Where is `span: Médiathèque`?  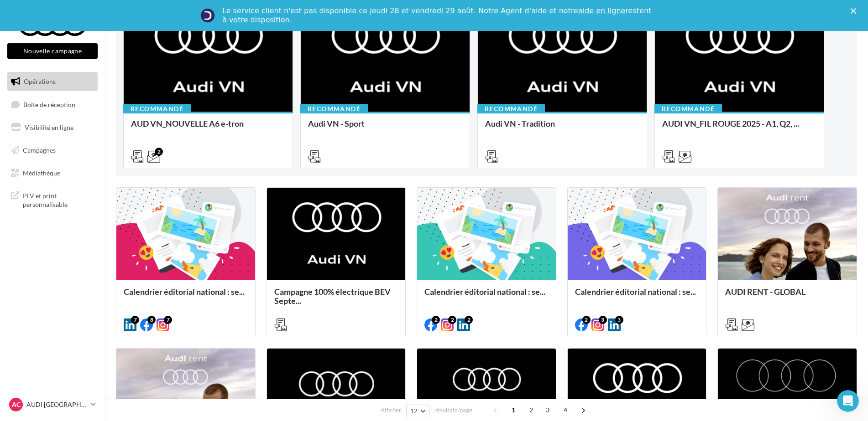
span: Médiathèque is located at coordinates (41, 172).